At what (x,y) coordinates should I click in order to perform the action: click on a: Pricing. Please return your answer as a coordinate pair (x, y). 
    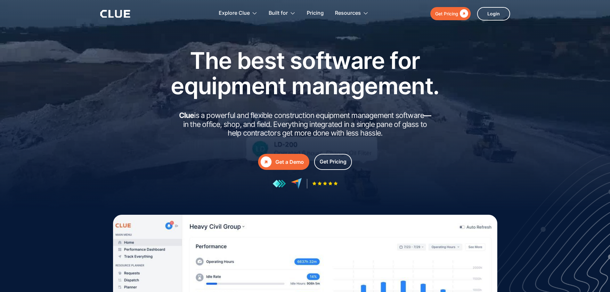
    Looking at the image, I should click on (315, 13).